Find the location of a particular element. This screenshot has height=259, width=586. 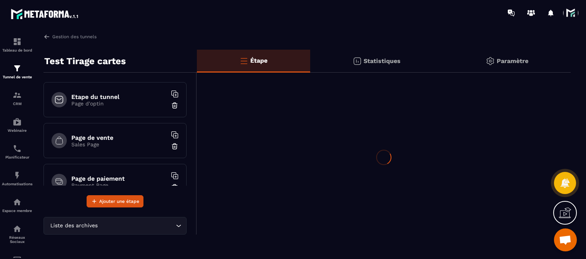

a: automationsautomationsEspace membre is located at coordinates (17, 205).